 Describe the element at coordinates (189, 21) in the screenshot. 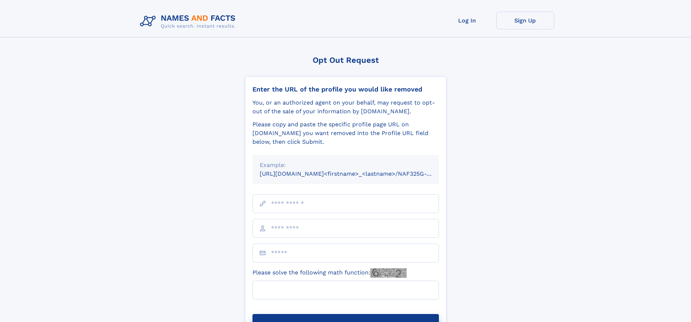

I see `img: Logo Names and Facts` at that location.